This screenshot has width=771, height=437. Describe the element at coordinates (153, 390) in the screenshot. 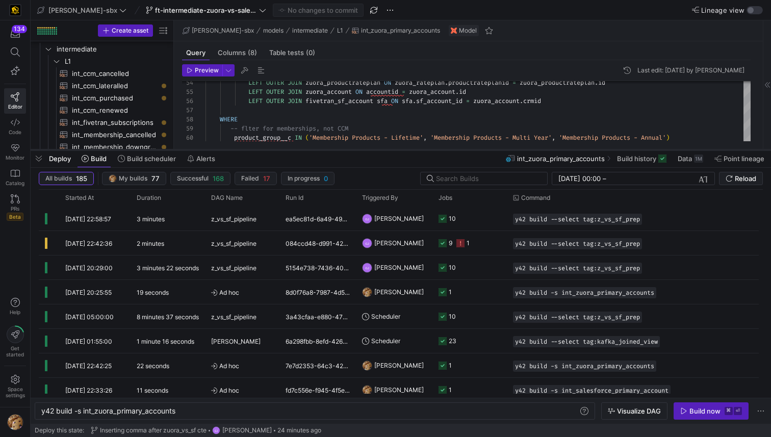

I see `y42-duration: 11 seconds` at that location.